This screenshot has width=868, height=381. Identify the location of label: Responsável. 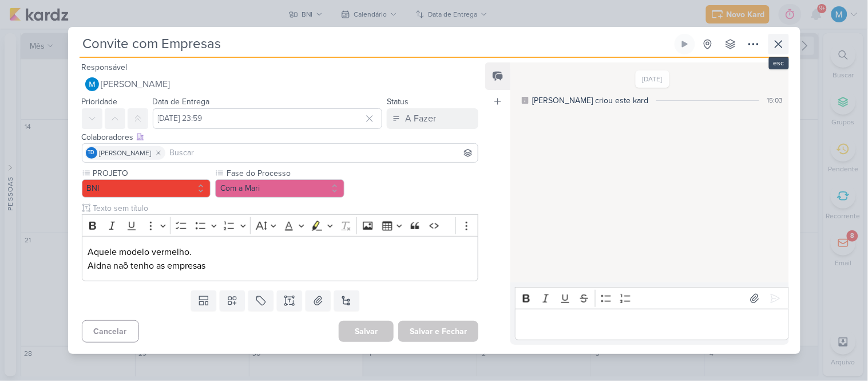
(105, 67).